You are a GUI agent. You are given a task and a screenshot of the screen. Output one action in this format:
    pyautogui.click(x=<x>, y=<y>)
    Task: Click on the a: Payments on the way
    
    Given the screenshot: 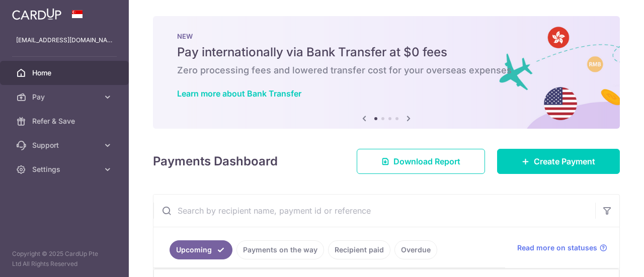 What is the action you would take?
    pyautogui.click(x=280, y=249)
    